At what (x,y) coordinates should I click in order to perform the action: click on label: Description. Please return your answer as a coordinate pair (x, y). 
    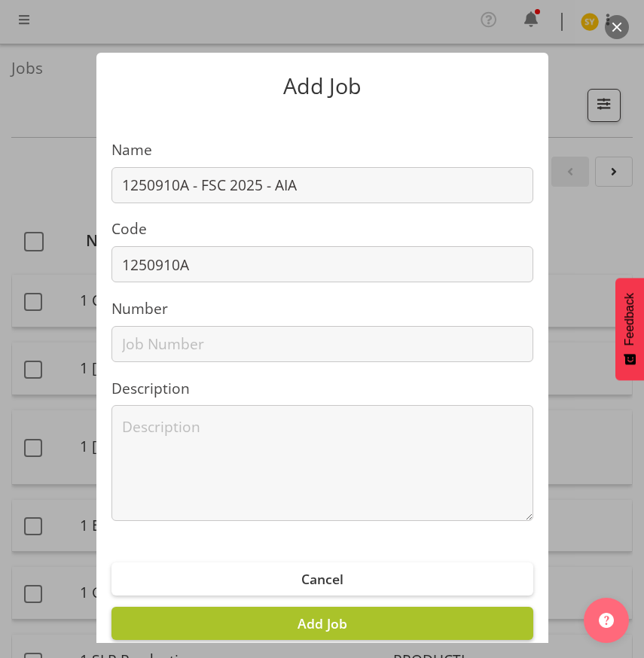
    Looking at the image, I should click on (322, 389).